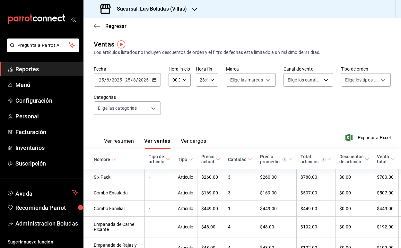  I want to click on div: Nombre, so click(102, 160).